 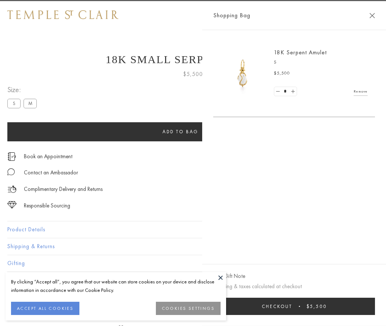 I want to click on span: Checkout, so click(x=277, y=306).